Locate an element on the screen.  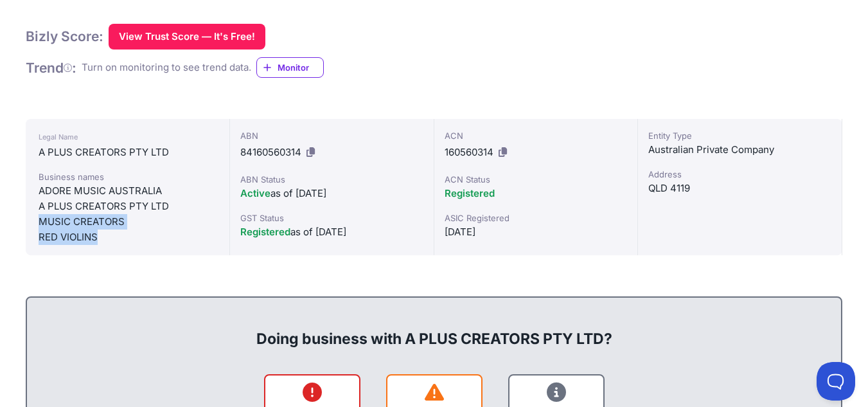
div: ACN Status is located at coordinates (536, 179).